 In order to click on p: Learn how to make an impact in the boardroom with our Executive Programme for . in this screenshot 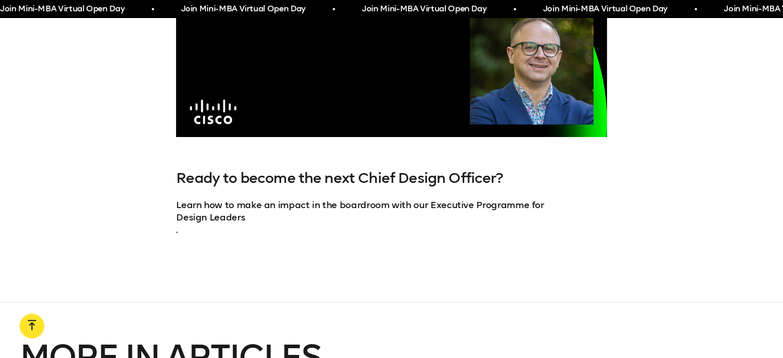, I will do `click(391, 217)`.